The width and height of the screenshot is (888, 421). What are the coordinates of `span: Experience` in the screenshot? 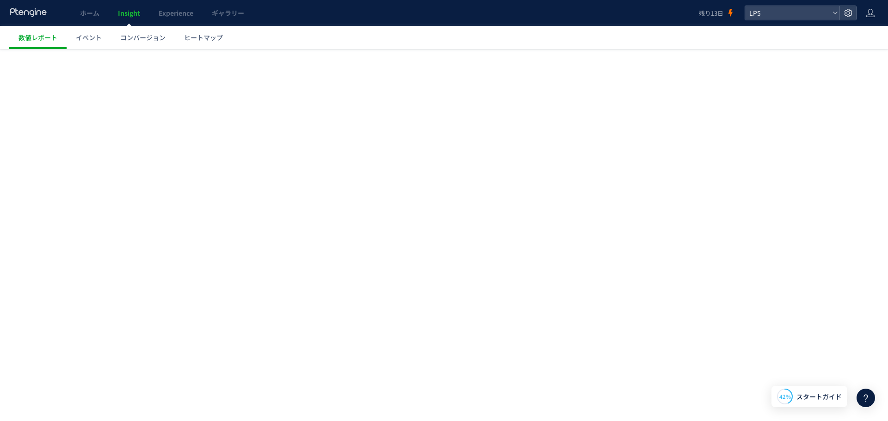 It's located at (176, 13).